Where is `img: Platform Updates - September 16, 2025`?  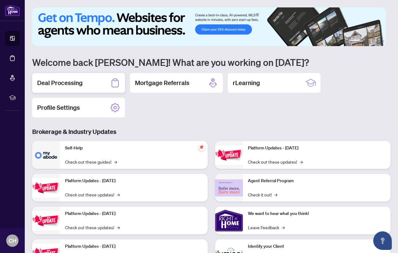 img: Platform Updates - September 16, 2025 is located at coordinates (46, 188).